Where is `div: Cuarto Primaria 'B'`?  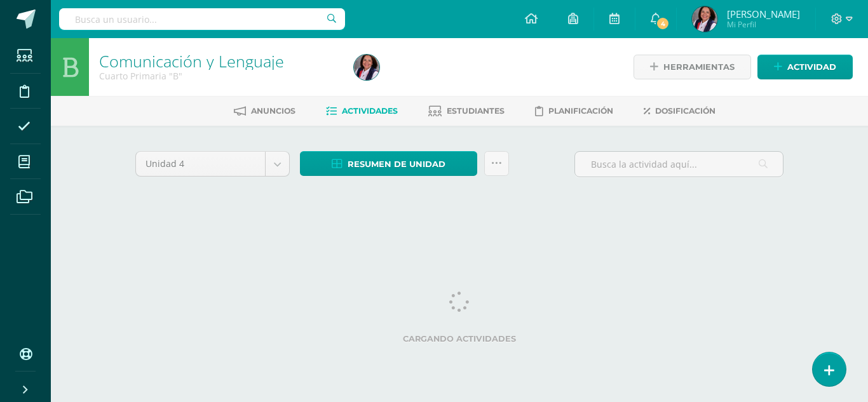
div: Cuarto Primaria 'B' is located at coordinates (219, 75).